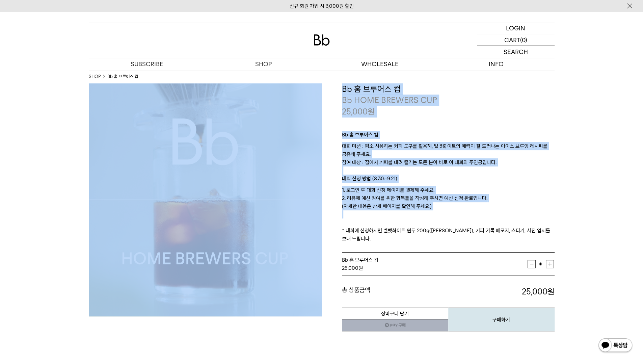  Describe the element at coordinates (523, 40) in the screenshot. I see `p: (0)` at that location.